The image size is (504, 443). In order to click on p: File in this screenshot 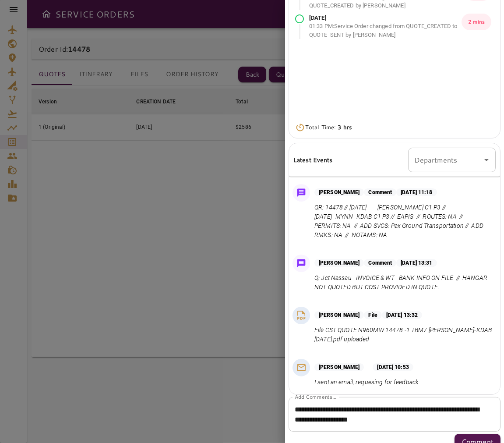, I will do `click(373, 315)`.